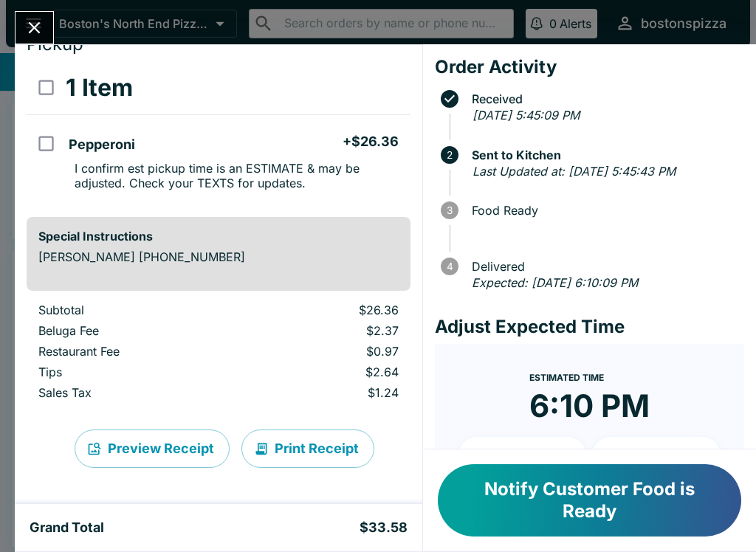 The height and width of the screenshot is (552, 756). I want to click on span: Estimated Time, so click(566, 377).